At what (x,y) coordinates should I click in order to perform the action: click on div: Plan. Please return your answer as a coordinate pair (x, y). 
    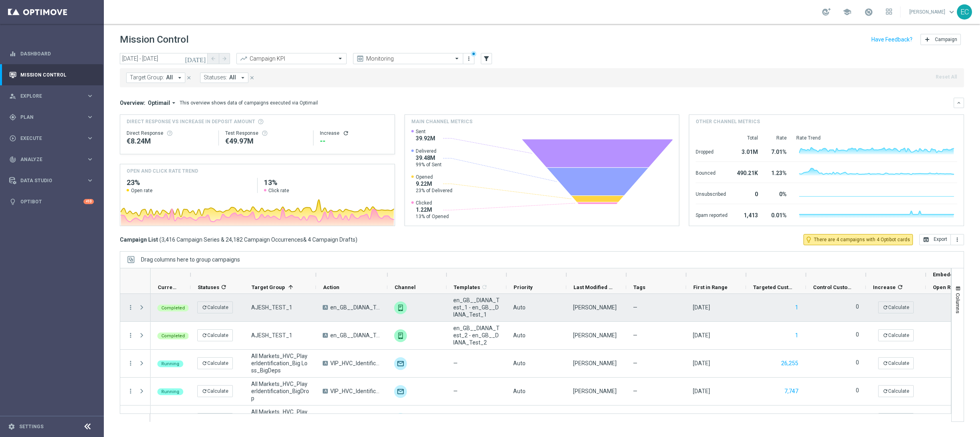
    Looking at the image, I should click on (48, 117).